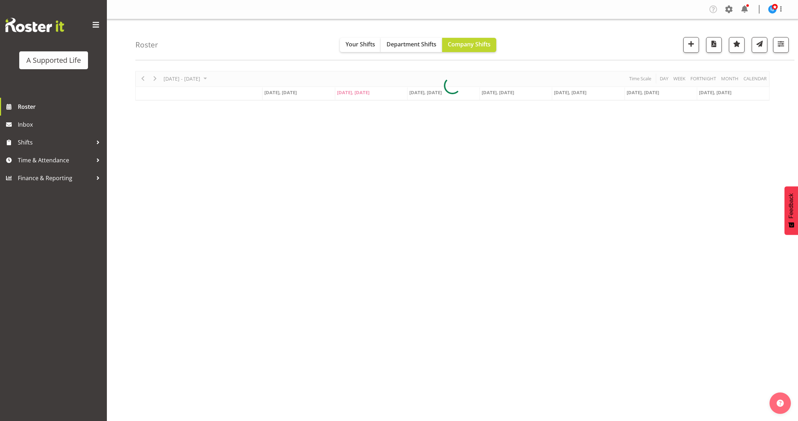 The width and height of the screenshot is (798, 421). I want to click on button: Company Shifts, so click(469, 45).